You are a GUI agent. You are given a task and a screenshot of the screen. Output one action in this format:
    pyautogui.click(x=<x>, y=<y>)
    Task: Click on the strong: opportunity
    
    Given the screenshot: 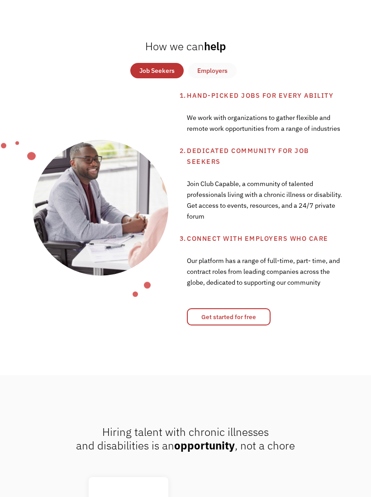 What is the action you would take?
    pyautogui.click(x=205, y=446)
    